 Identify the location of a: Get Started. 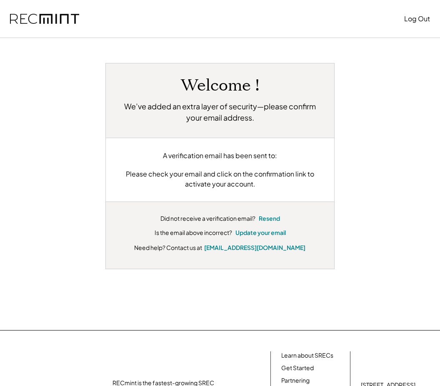
(298, 368).